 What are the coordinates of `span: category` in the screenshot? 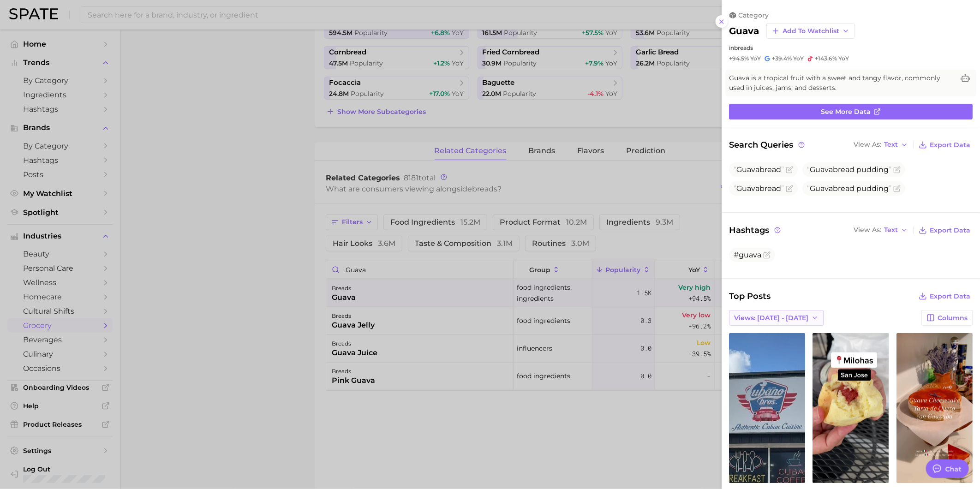 It's located at (753, 15).